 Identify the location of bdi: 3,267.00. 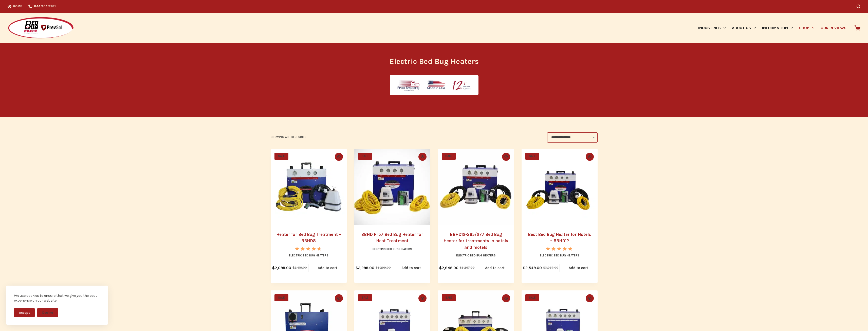
(467, 268).